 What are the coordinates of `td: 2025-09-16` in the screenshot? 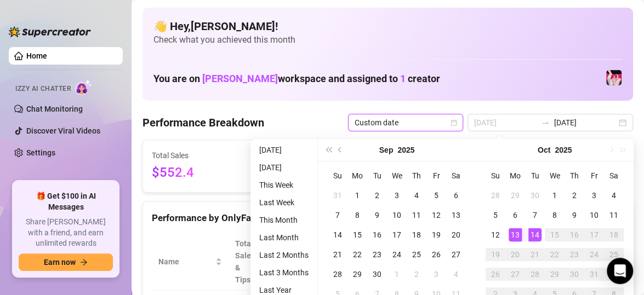 It's located at (377, 235).